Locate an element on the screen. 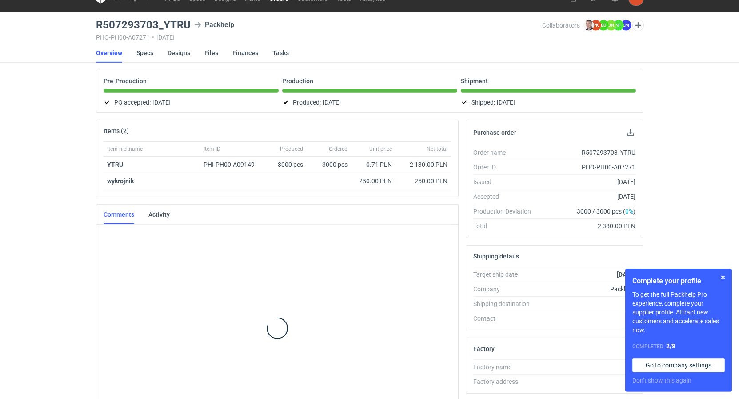 The width and height of the screenshot is (739, 399). button: Don’t show this again is located at coordinates (662, 380).